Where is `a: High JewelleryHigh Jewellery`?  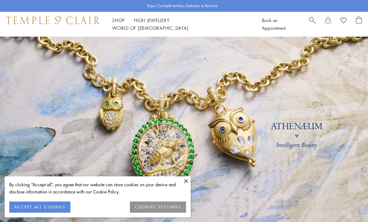
a: High JewelleryHigh Jewellery is located at coordinates (152, 20).